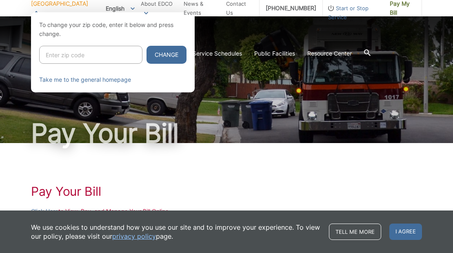 This screenshot has height=253, width=453. What do you see at coordinates (167, 55) in the screenshot?
I see `button: Change` at bounding box center [167, 55].